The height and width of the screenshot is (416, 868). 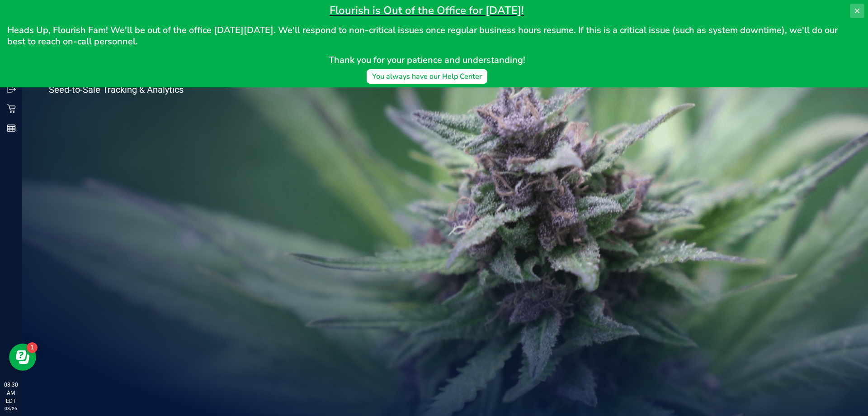 What do you see at coordinates (5, 5) in the screenshot?
I see `span: 1` at bounding box center [5, 5].